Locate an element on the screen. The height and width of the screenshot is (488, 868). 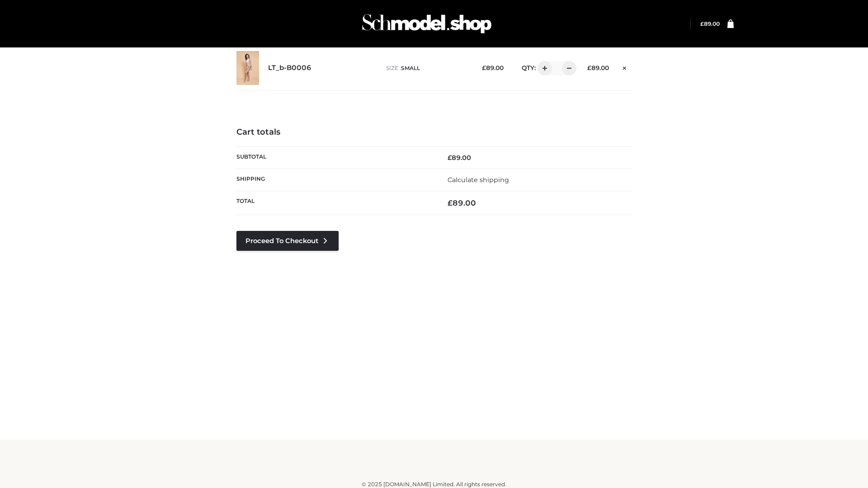
span: SMALL is located at coordinates (410, 68).